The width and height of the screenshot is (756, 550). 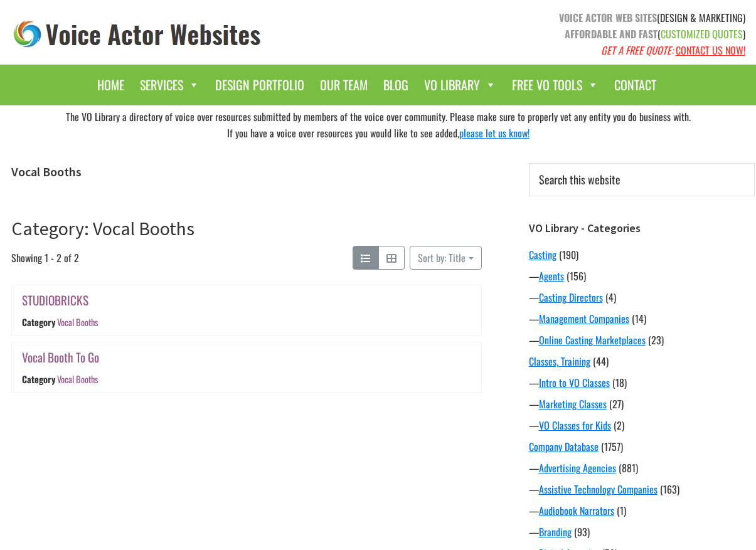 What do you see at coordinates (608, 18) in the screenshot?
I see `strong: VOICE ACTOR WEB SITES` at bounding box center [608, 18].